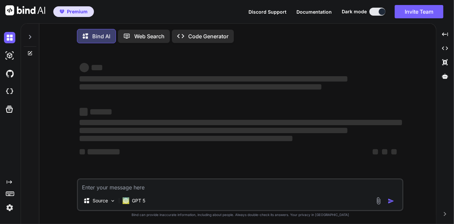 Image resolution: width=454 pixels, height=224 pixels. What do you see at coordinates (10, 38) in the screenshot?
I see `img: darkChat` at bounding box center [10, 38].